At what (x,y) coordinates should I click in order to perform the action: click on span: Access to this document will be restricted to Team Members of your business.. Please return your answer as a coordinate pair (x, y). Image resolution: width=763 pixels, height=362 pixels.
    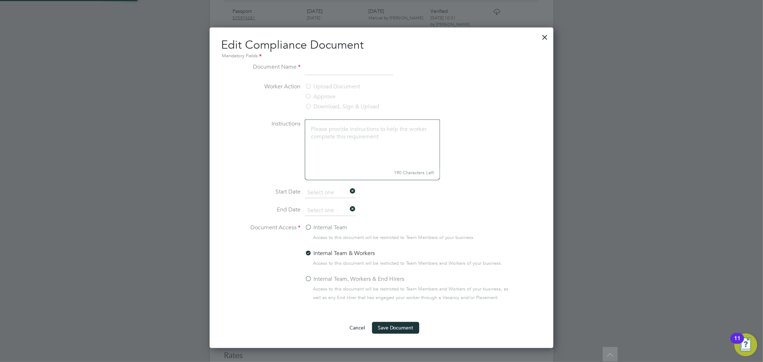
    Looking at the image, I should click on (394, 237).